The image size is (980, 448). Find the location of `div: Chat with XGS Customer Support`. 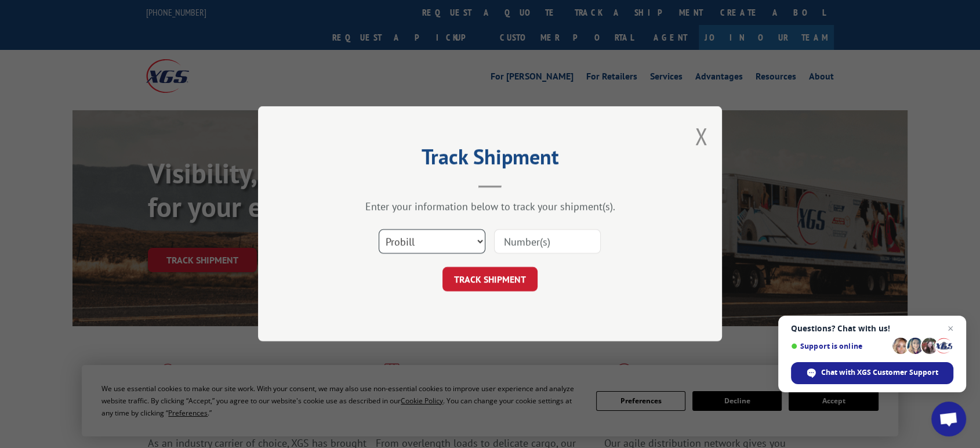

div: Chat with XGS Customer Support is located at coordinates (872, 373).